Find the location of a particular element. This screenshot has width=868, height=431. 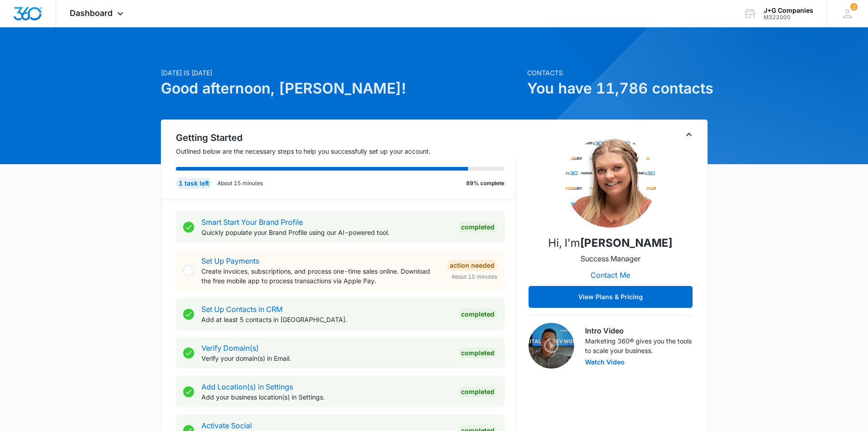

button: Contact Me is located at coordinates (610, 275).